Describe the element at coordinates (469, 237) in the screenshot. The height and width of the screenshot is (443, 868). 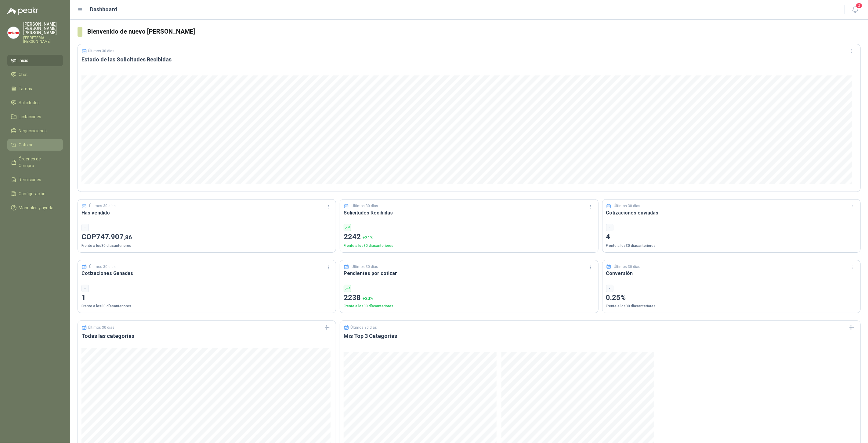
I see `p: 2242` at that location.